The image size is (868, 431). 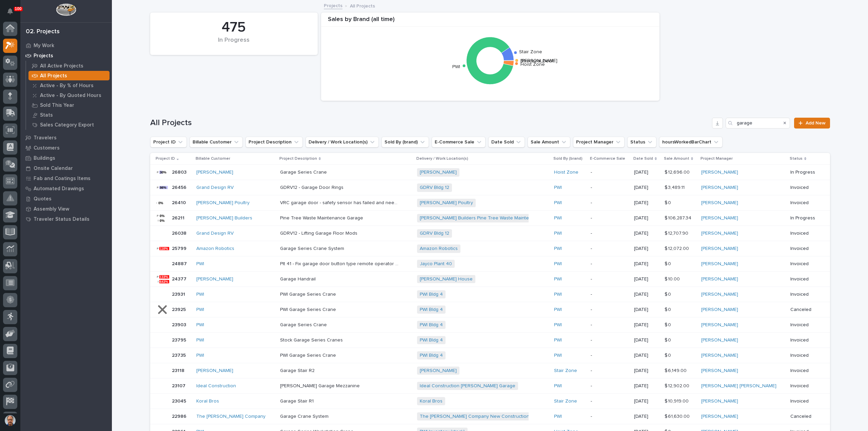 What do you see at coordinates (66, 138) in the screenshot?
I see `a: Travelers` at bounding box center [66, 138].